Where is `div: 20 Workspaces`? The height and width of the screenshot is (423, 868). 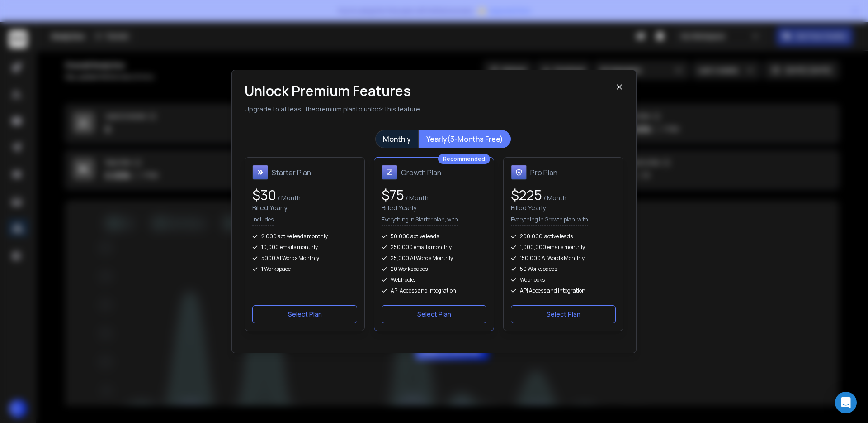 div: 20 Workspaces is located at coordinates (434, 269).